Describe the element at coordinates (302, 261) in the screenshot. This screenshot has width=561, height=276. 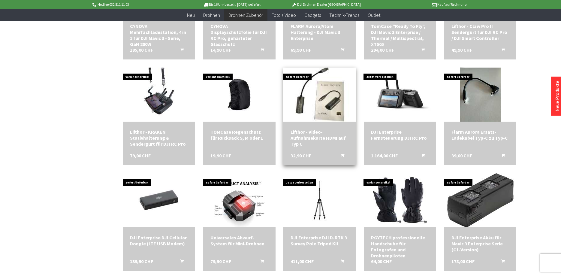
I see `span: 411,00 CHF` at that location.